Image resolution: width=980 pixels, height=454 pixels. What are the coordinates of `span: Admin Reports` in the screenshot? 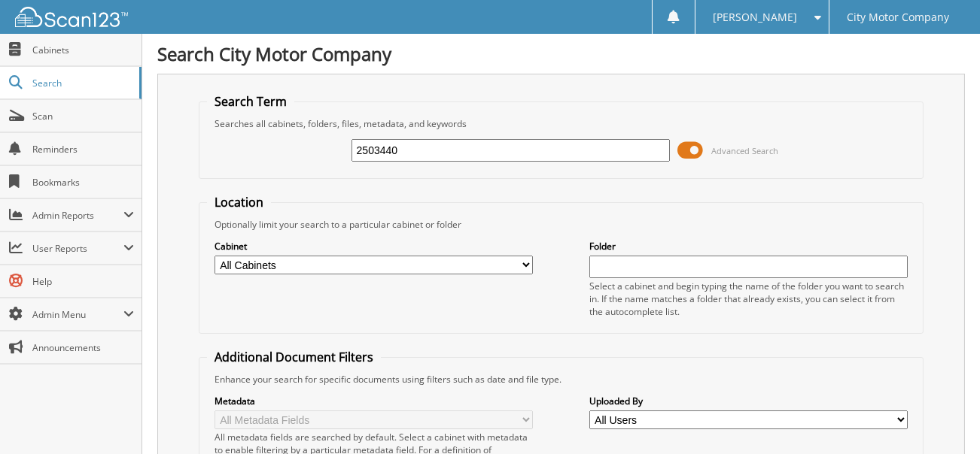 It's located at (78, 215).